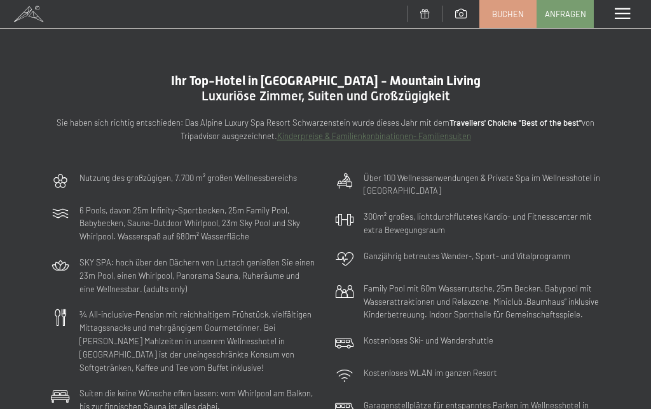 The height and width of the screenshot is (409, 651). I want to click on p: Nutzung des großzügigen, 7.700 m² großen Wellnessbereichs, so click(188, 178).